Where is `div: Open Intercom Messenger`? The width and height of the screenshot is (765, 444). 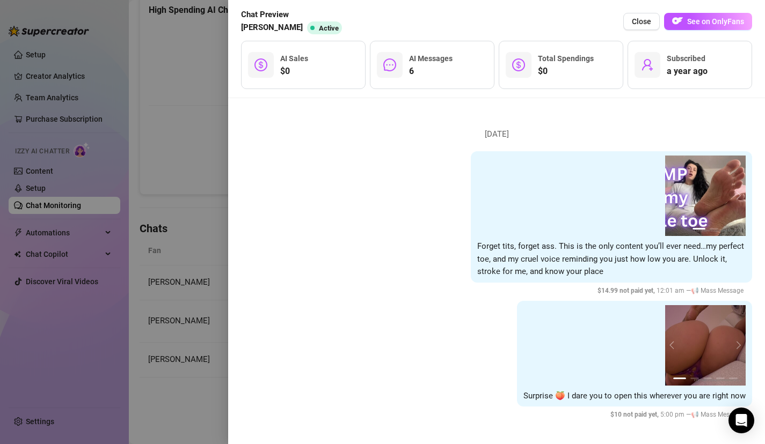 div: Open Intercom Messenger is located at coordinates (741, 421).